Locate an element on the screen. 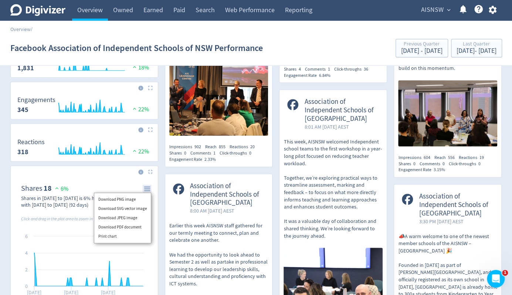 The height and width of the screenshot is (295, 512). text: 0 is located at coordinates (26, 286).